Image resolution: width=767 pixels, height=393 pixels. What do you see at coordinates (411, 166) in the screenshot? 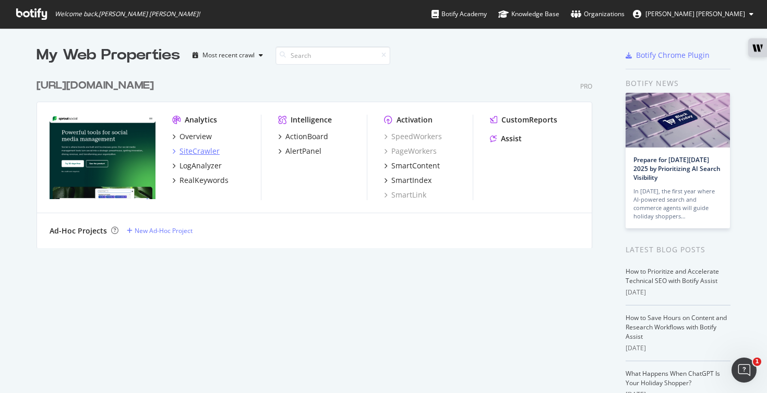
I see `a: SmartContent` at bounding box center [411, 166].